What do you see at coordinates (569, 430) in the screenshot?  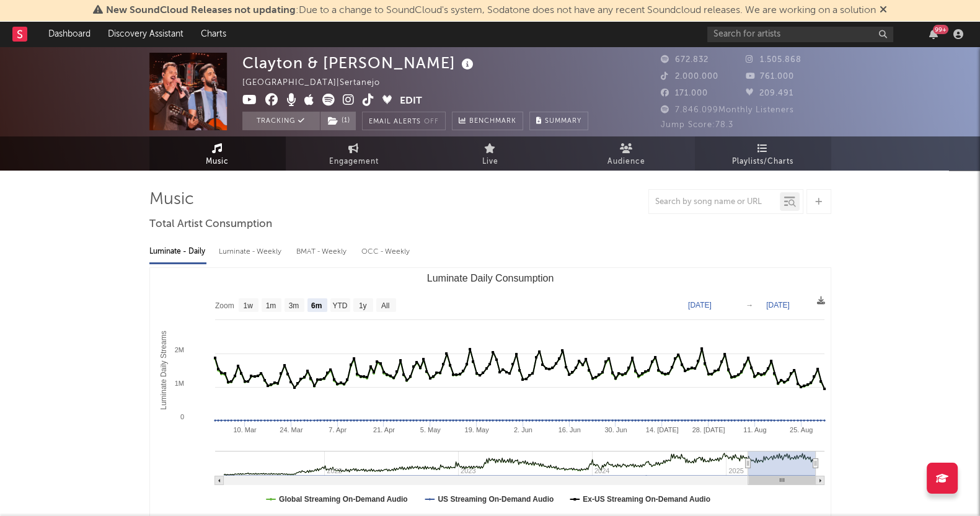 I see `text: 16. Jun` at bounding box center [569, 430].